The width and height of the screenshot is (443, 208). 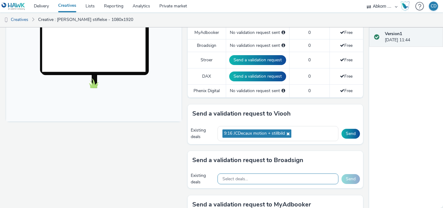 What do you see at coordinates (255, 133) in the screenshot?
I see `span: 9:16 JCDecaux motion + stillbild` at bounding box center [255, 133].